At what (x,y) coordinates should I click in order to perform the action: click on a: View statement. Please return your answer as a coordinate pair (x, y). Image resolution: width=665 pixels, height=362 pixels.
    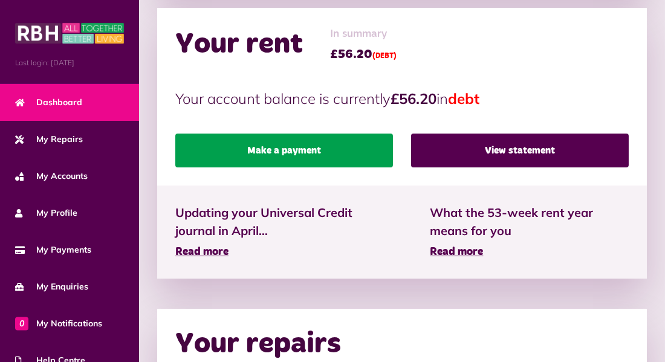
    Looking at the image, I should click on (520, 151).